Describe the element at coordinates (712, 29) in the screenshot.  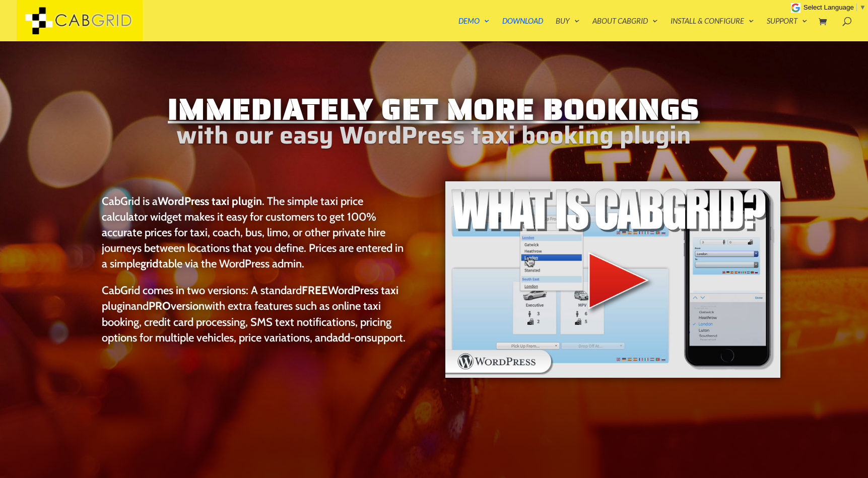
I see `a: Install & Configure` at that location.